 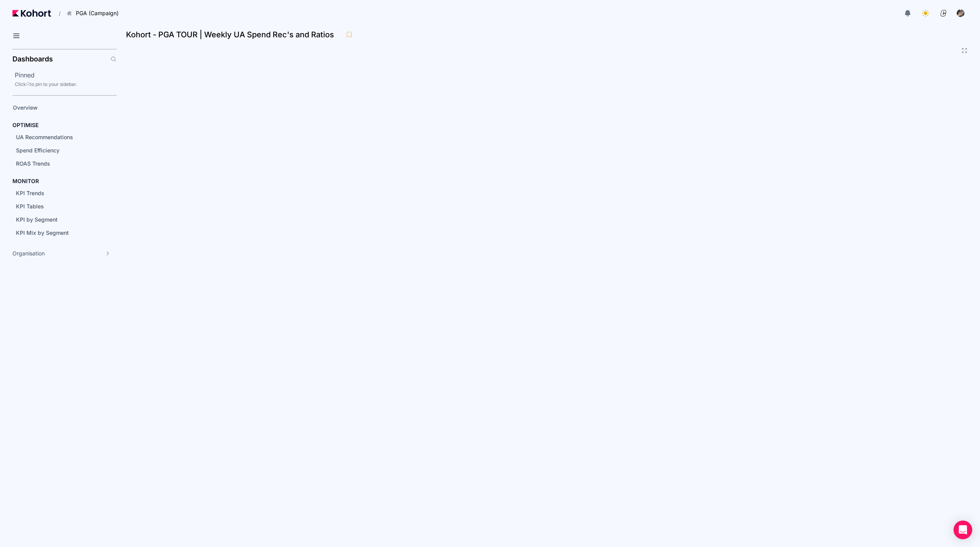 I want to click on h4: MONITOR, so click(x=26, y=181).